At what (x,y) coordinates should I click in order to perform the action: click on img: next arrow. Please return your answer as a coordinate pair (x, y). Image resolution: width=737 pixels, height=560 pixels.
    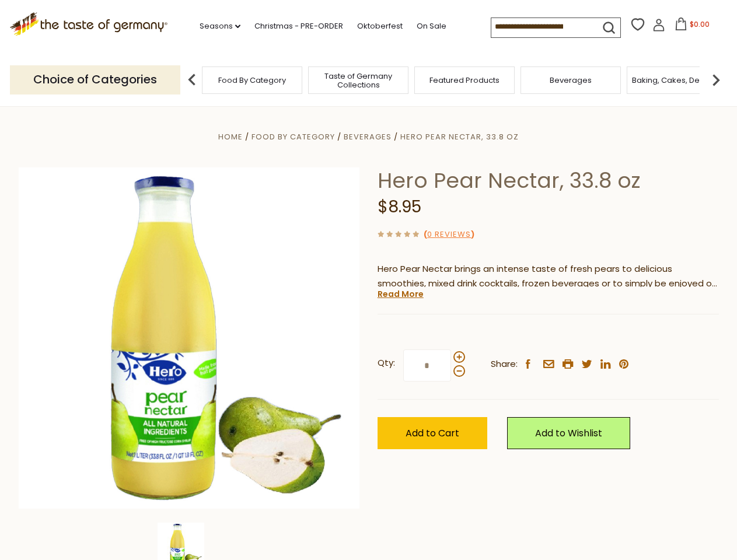
    Looking at the image, I should click on (716, 80).